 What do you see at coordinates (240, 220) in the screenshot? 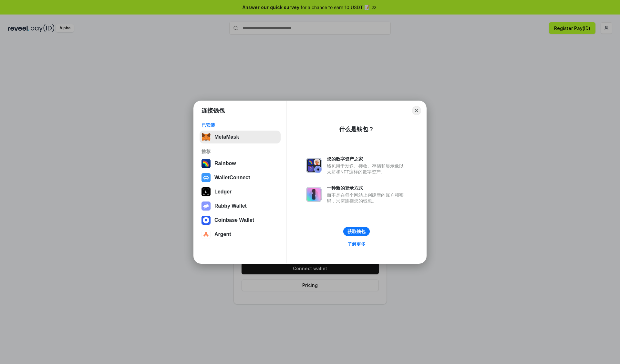
I see `button: Coinbase Wallet` at bounding box center [240, 220].